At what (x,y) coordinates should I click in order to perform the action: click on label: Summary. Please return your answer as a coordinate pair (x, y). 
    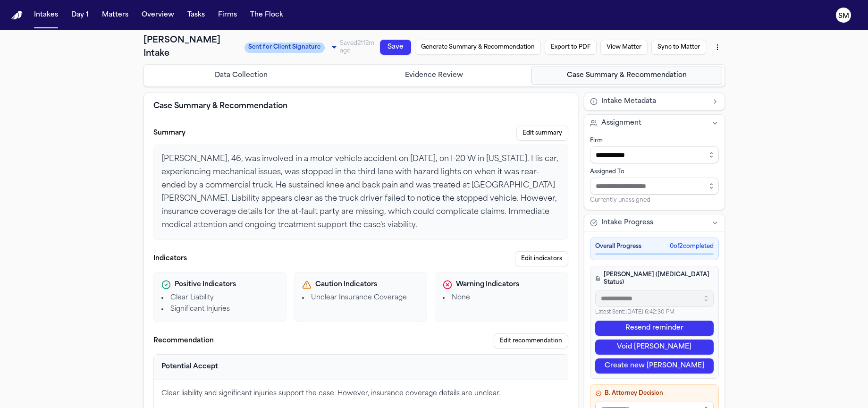
    Looking at the image, I should click on (169, 133).